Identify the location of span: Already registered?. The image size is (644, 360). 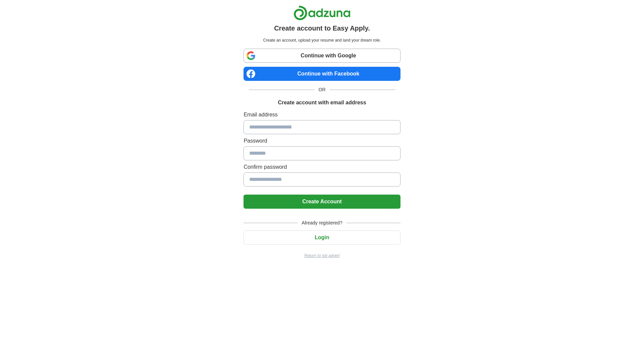
(322, 223).